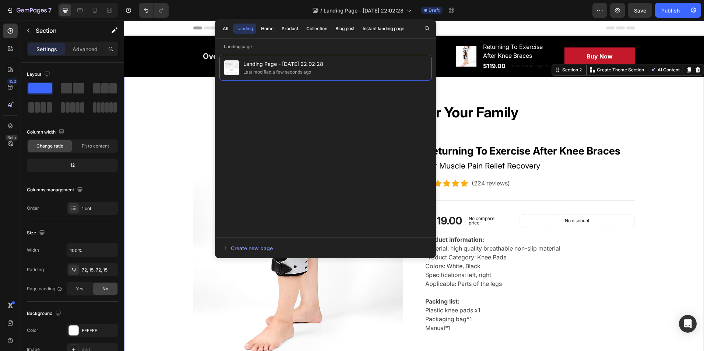 This screenshot has height=351, width=704. What do you see at coordinates (56, 190) in the screenshot?
I see `div: Columns management` at bounding box center [56, 190].